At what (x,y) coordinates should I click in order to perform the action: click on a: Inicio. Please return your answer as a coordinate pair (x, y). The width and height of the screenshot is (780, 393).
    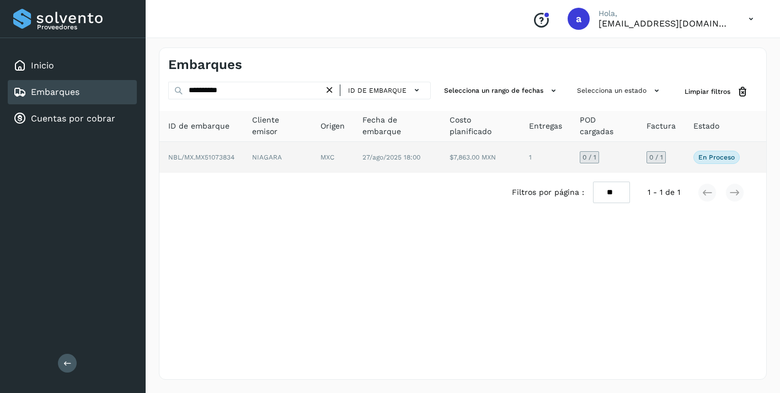
    Looking at the image, I should click on (42, 65).